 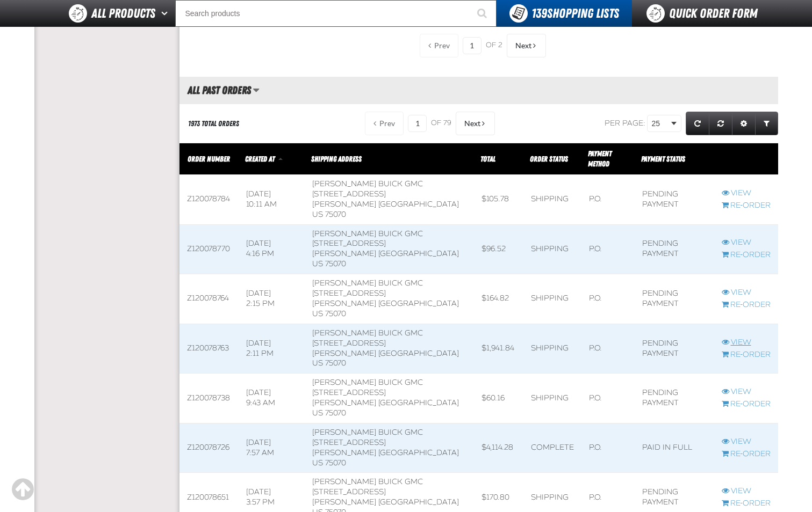 I want to click on div: Scroll to the top, so click(x=22, y=490).